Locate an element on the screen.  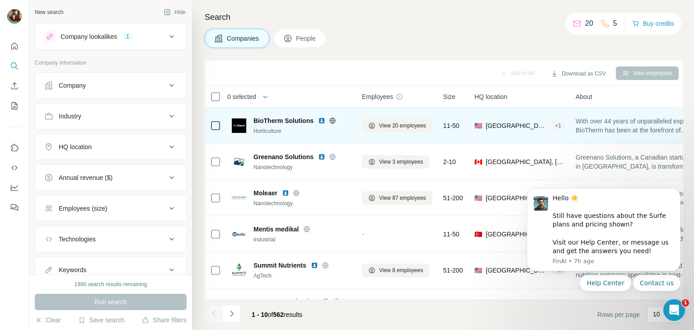
span: of is located at coordinates (271, 314).